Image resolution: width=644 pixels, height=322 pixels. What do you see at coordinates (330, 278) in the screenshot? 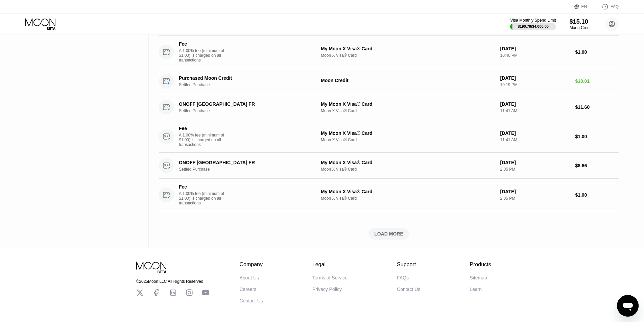
I see `div: Terms of Service` at bounding box center [330, 278].